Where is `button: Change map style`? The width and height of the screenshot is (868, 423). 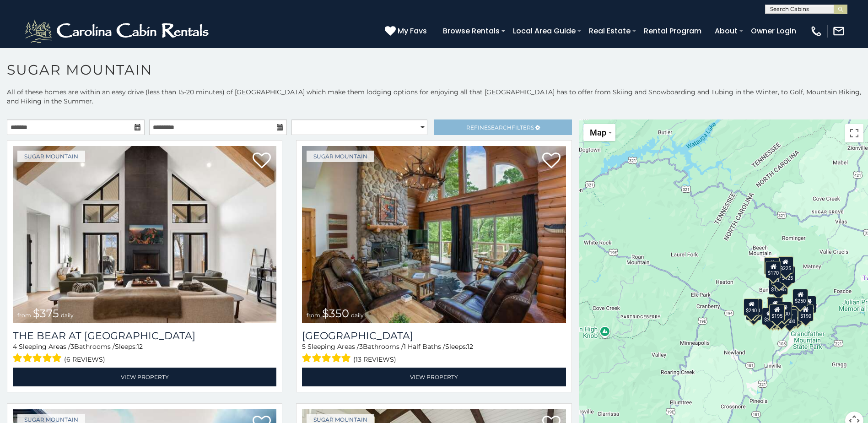
button: Change map style is located at coordinates (600, 132).